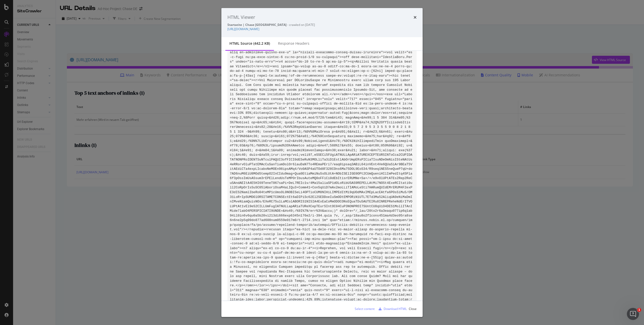 This screenshot has height=325, width=644. I want to click on div: modal, so click(322, 162).